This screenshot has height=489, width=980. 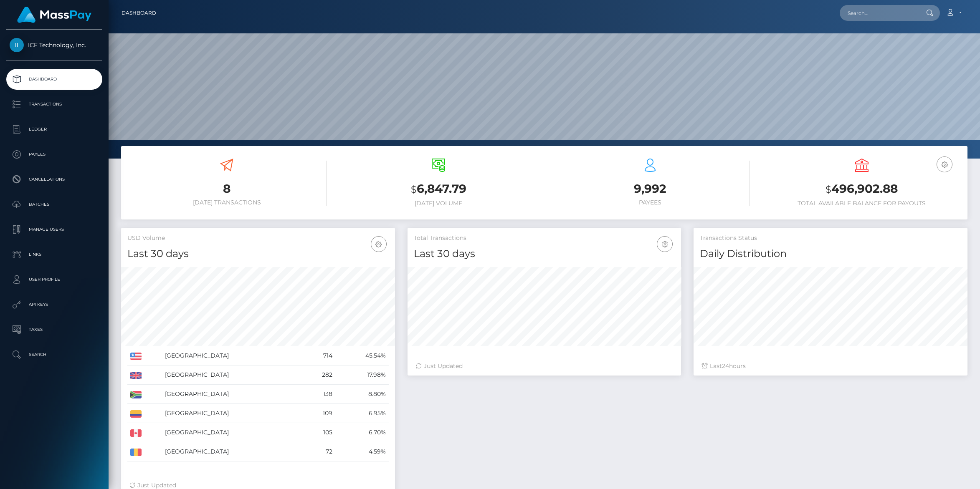 What do you see at coordinates (54, 330) in the screenshot?
I see `p: Taxes` at bounding box center [54, 330].